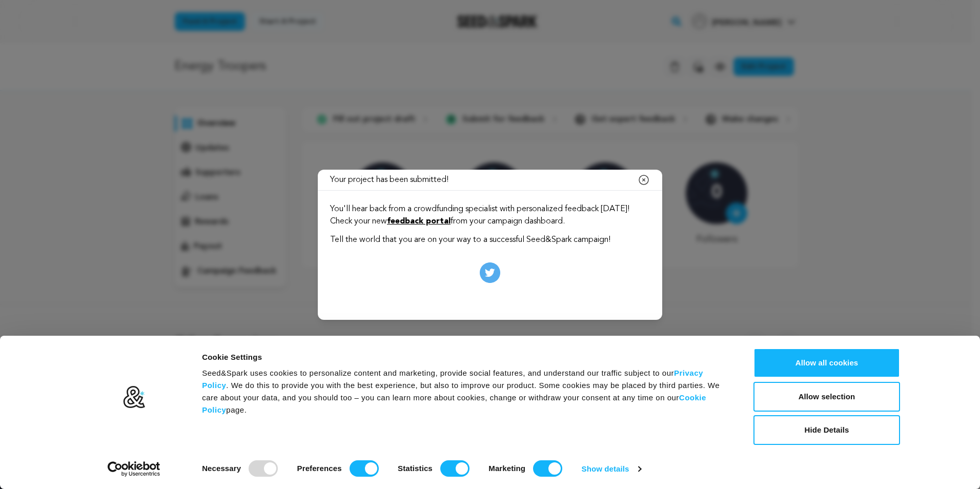  Describe the element at coordinates (415, 468) in the screenshot. I see `strong: Statistics` at that location.